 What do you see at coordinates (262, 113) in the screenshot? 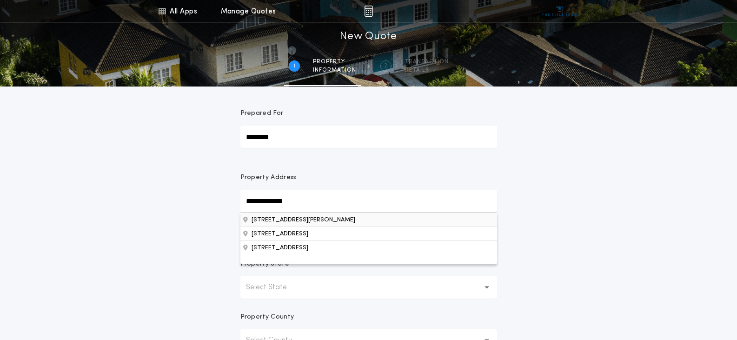
I see `p: Prepared For` at bounding box center [262, 113].